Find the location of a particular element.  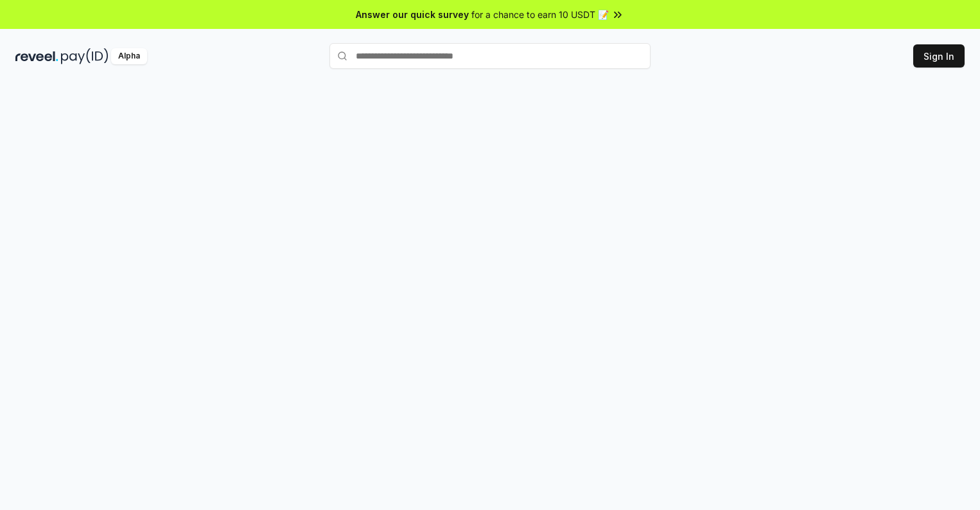

button: Sign In is located at coordinates (939, 56).